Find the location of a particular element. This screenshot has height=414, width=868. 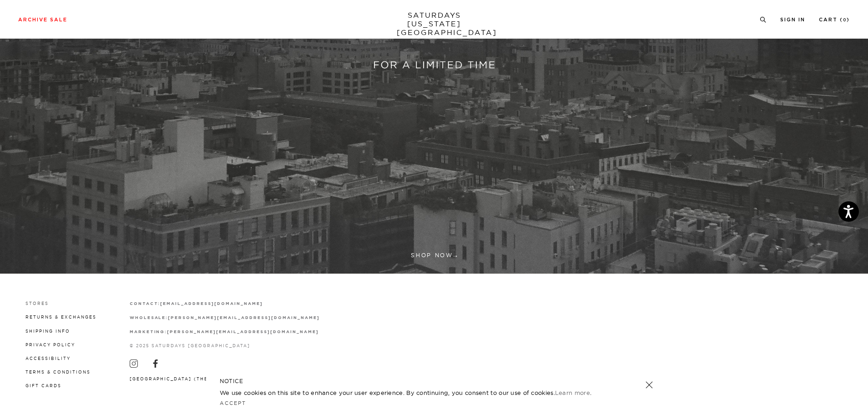

a: Privacy Policy is located at coordinates (50, 344).